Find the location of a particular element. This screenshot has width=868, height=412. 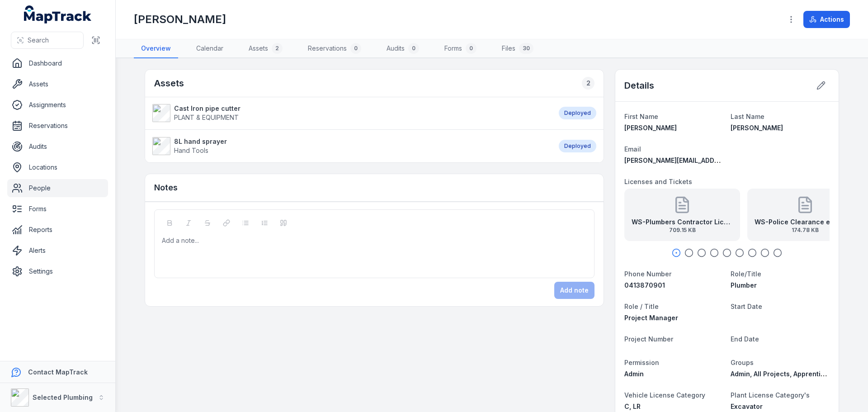

a: Dashboard is located at coordinates (57, 63).